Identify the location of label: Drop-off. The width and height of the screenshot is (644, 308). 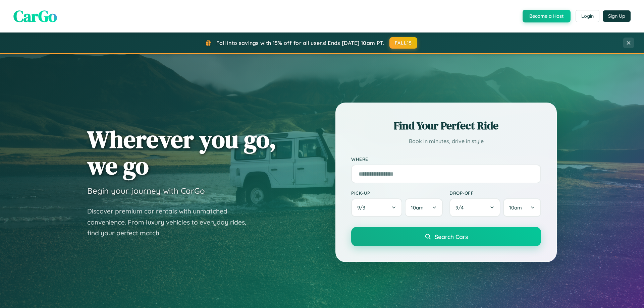
(495, 193).